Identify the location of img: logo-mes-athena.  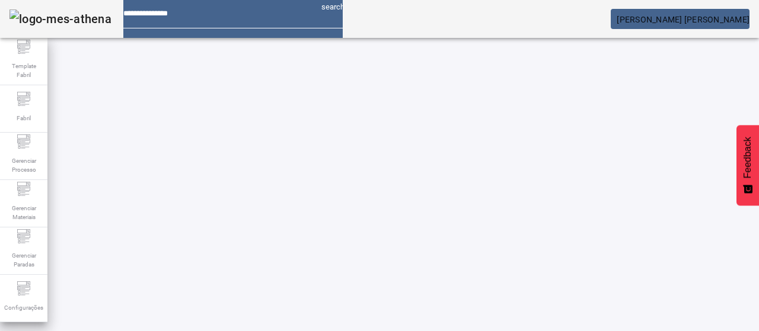
(60, 19).